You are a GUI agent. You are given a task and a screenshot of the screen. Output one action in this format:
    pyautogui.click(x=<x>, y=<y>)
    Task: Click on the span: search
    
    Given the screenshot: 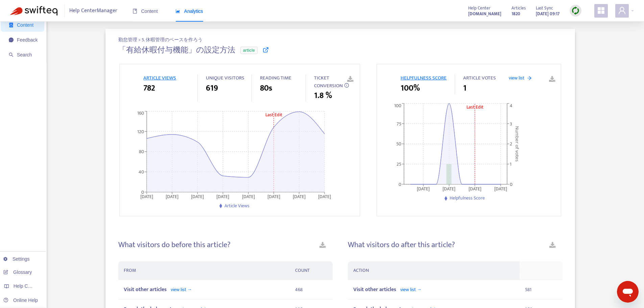 What is the action you would take?
    pyautogui.click(x=11, y=55)
    